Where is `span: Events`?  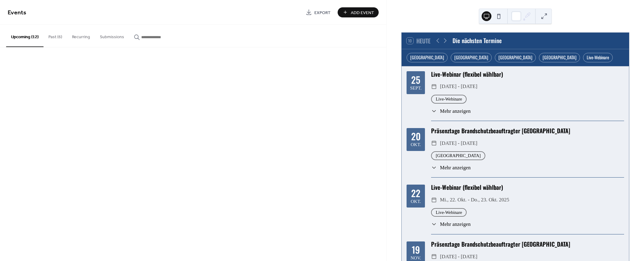
span: Events is located at coordinates (17, 12).